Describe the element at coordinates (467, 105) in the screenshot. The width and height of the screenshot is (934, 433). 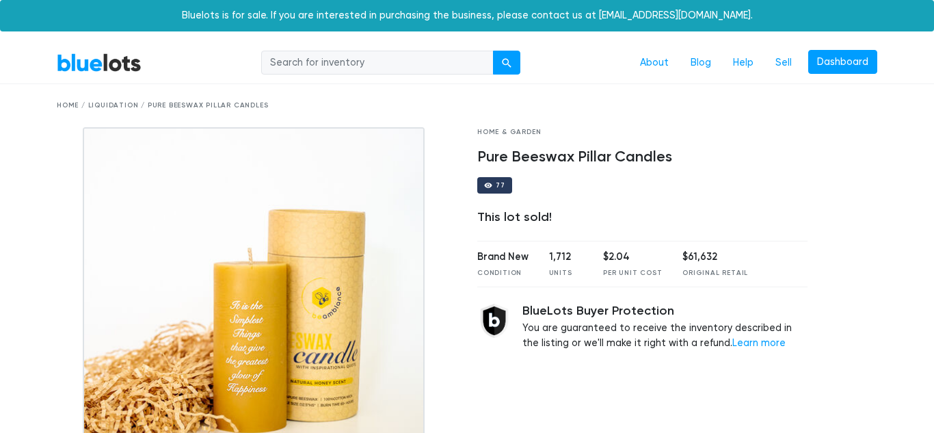
I see `div: Home / Liquidation / Pure Beeswax Pillar Candles` at that location.